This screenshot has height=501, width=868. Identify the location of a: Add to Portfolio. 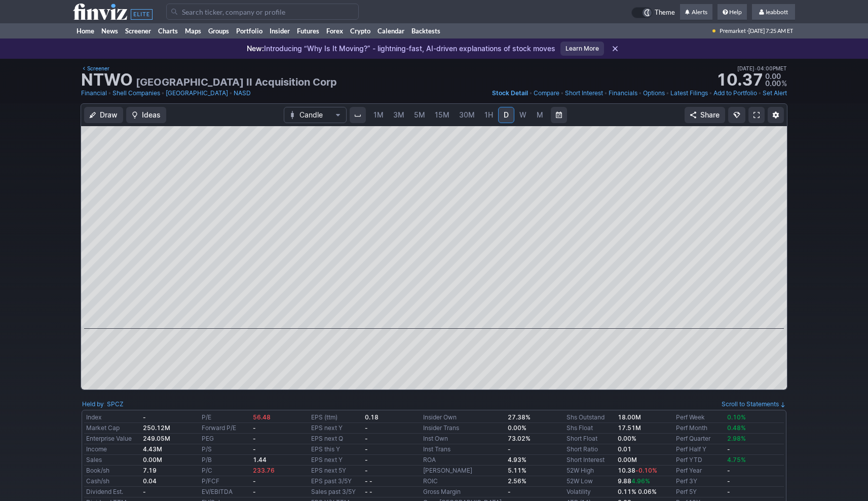
(735, 94).